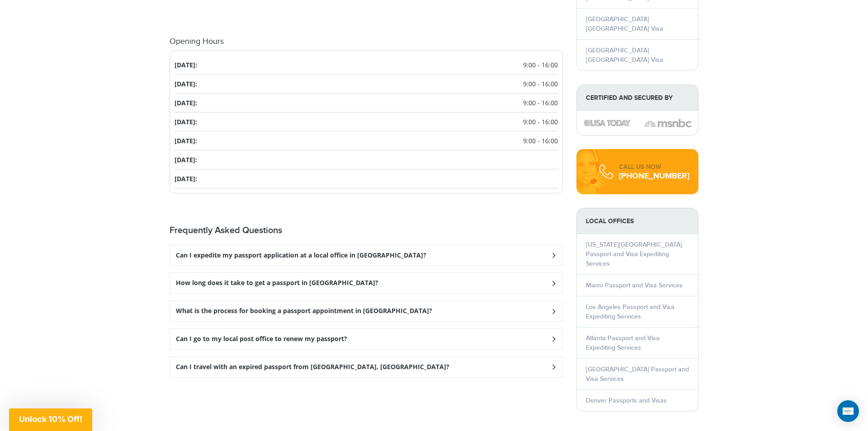  I want to click on div: CALL US NOW, so click(654, 167).